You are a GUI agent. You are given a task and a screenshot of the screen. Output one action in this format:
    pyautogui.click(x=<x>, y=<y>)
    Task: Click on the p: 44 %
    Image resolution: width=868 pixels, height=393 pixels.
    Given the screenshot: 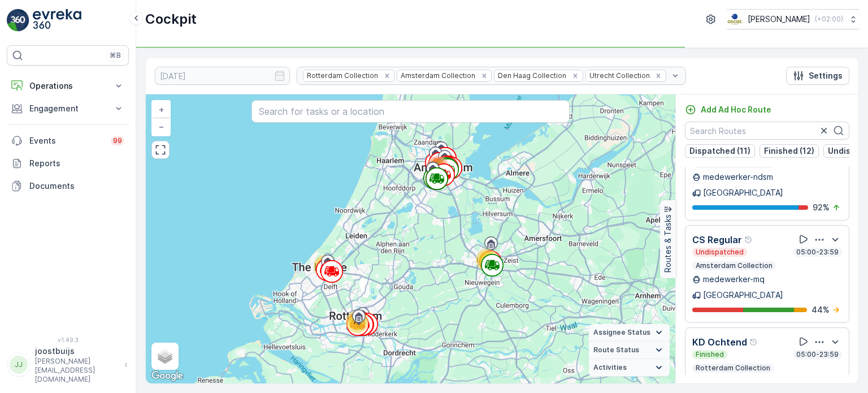 What is the action you would take?
    pyautogui.click(x=821, y=310)
    